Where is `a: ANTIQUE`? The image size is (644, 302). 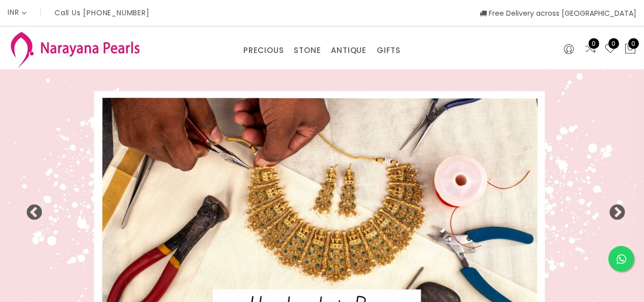 a: ANTIQUE is located at coordinates (349, 50).